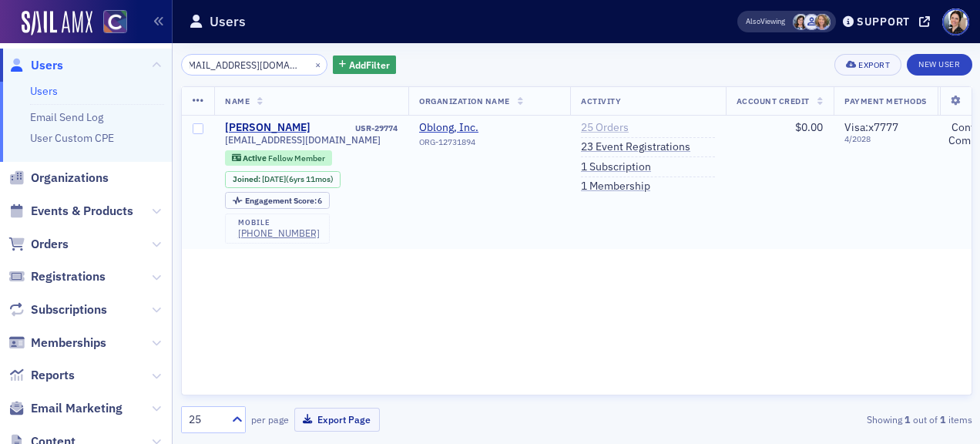 This screenshot has width=980, height=444. What do you see at coordinates (109, 23) in the screenshot?
I see `a: View Homepage` at bounding box center [109, 23].